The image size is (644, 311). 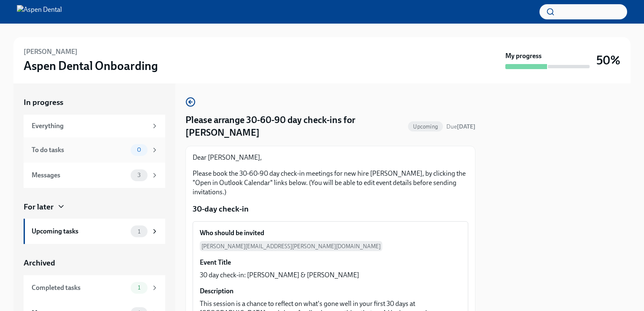 What do you see at coordinates (461, 126) in the screenshot?
I see `span: October 15th, 2025 10:00` at bounding box center [461, 126].